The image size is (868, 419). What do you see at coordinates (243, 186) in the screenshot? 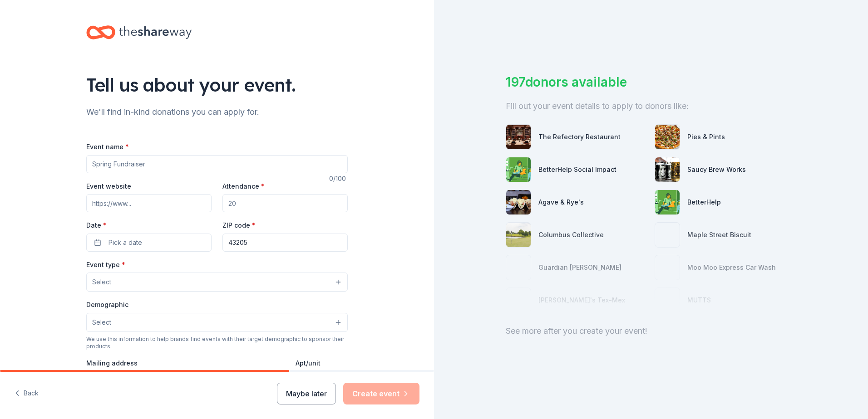
I see `label: Attendance` at bounding box center [243, 186].